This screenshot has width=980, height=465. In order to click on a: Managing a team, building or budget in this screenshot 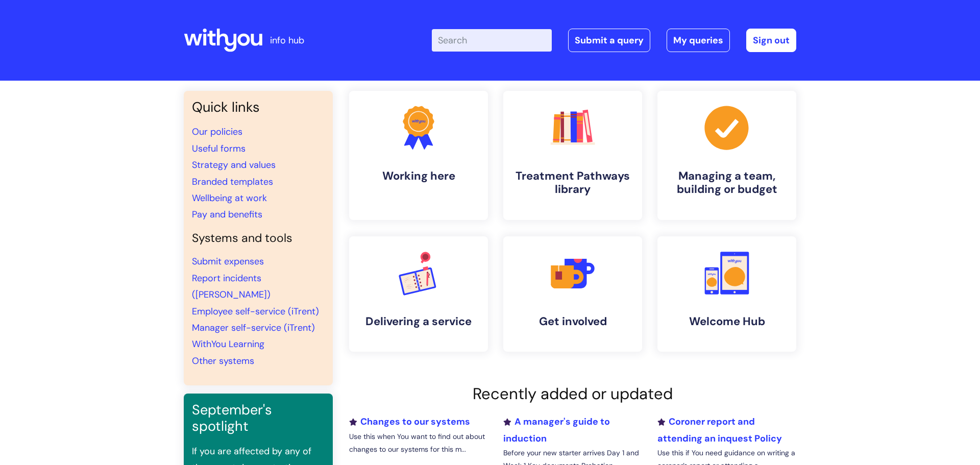, I will do `click(727, 155)`.